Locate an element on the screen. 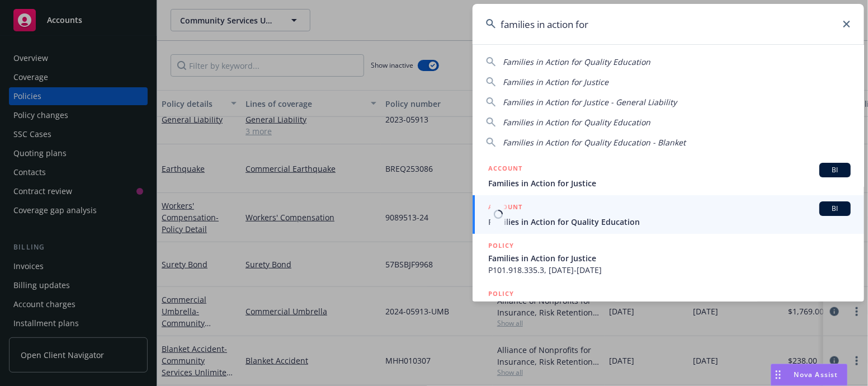 The image size is (868, 386). button: Nova Assist is located at coordinates (809, 375).